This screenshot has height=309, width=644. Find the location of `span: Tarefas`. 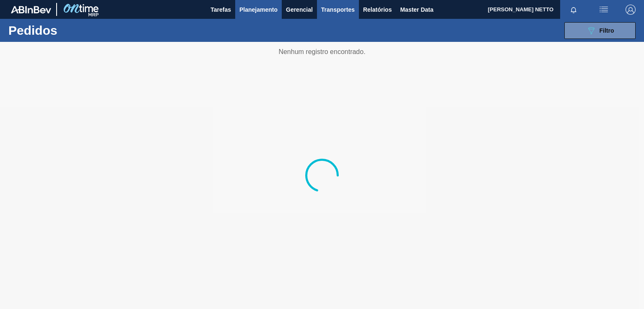

span: Tarefas is located at coordinates (220, 9).